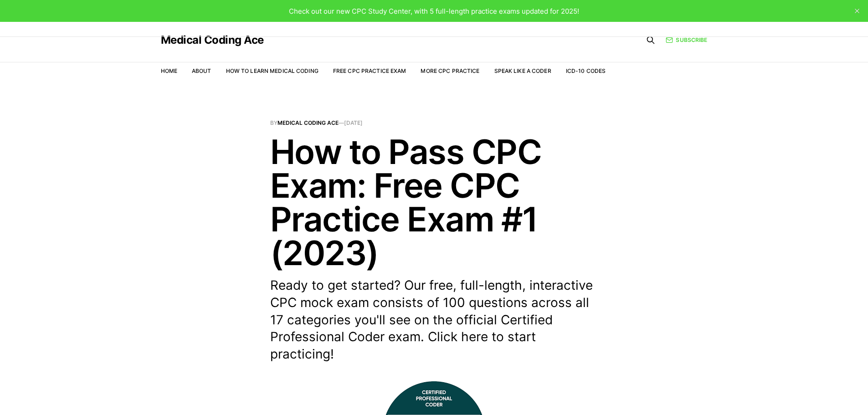 The image size is (868, 415). I want to click on a: How to Learn Medical Coding, so click(272, 71).